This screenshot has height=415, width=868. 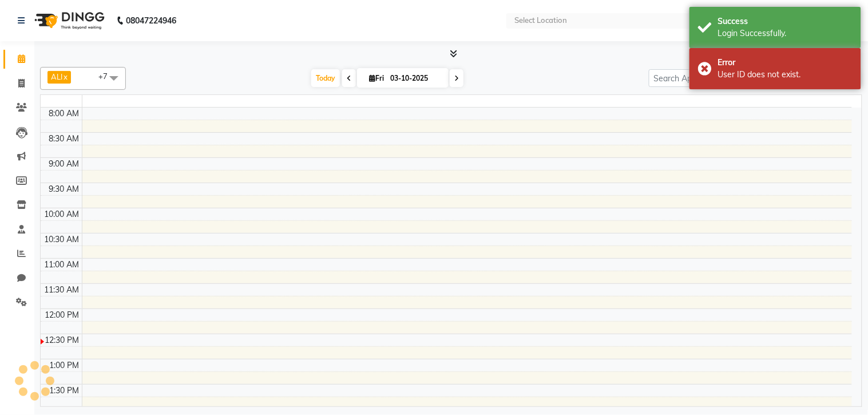 I want to click on img: logo, so click(x=68, y=21).